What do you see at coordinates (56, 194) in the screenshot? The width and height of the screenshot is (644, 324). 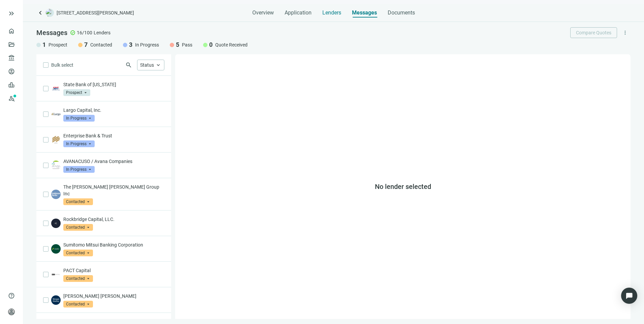 I see `img: 87d8e044-2420-4df6-99ef-2ff905198d48.png` at bounding box center [56, 194].